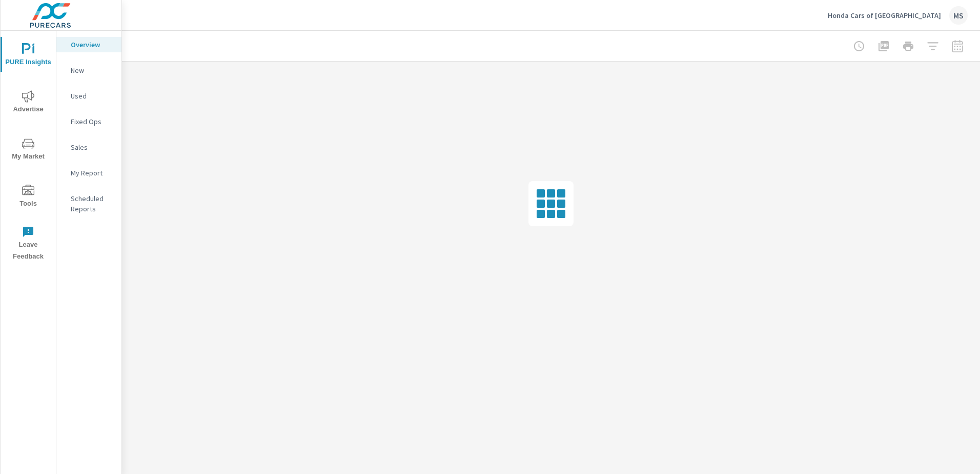 Image resolution: width=980 pixels, height=474 pixels. What do you see at coordinates (92, 122) in the screenshot?
I see `p: Fixed Ops` at bounding box center [92, 122].